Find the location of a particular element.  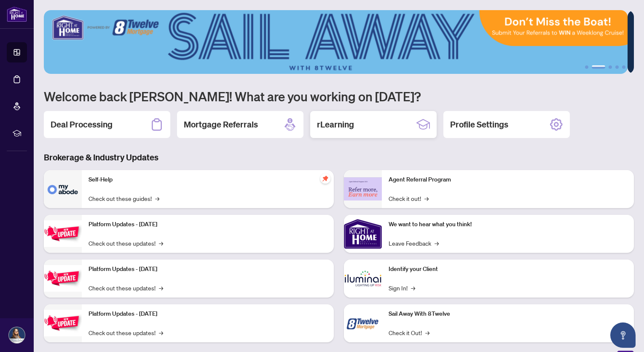

img: Agent Referral Program is located at coordinates (363, 189).